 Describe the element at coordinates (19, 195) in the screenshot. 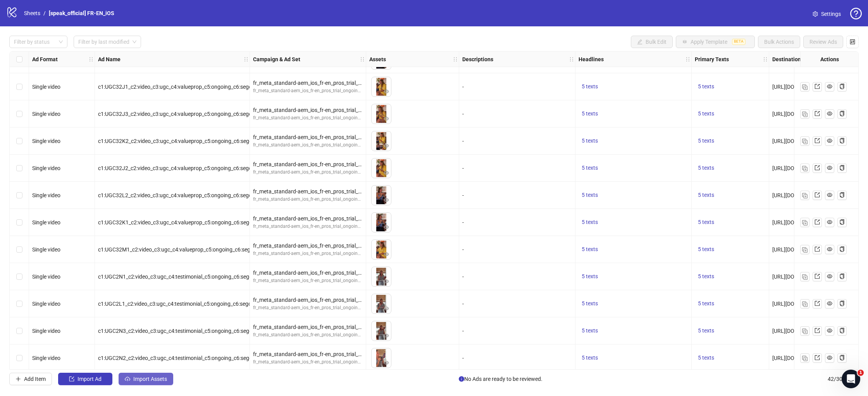

I see `div: Select row 16` at that location.